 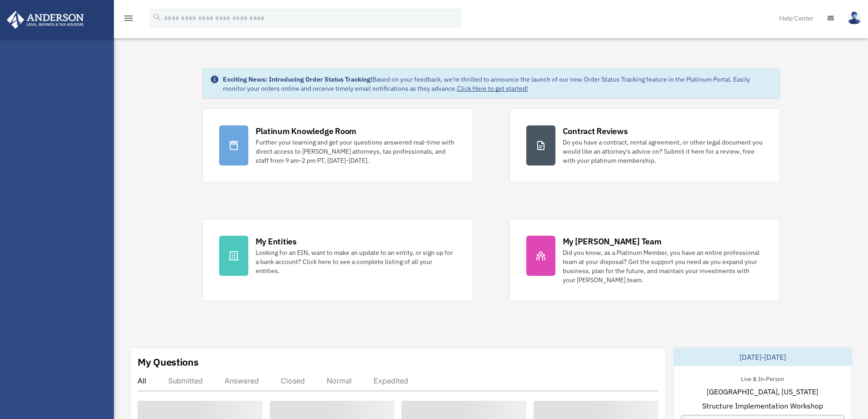 I want to click on div: Normal, so click(x=339, y=381).